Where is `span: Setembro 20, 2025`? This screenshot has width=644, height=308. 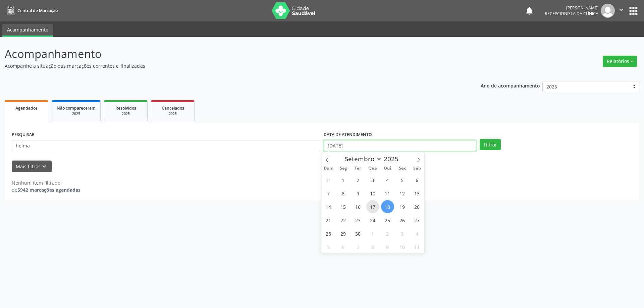
span: Setembro 20, 2025 is located at coordinates (417, 207).